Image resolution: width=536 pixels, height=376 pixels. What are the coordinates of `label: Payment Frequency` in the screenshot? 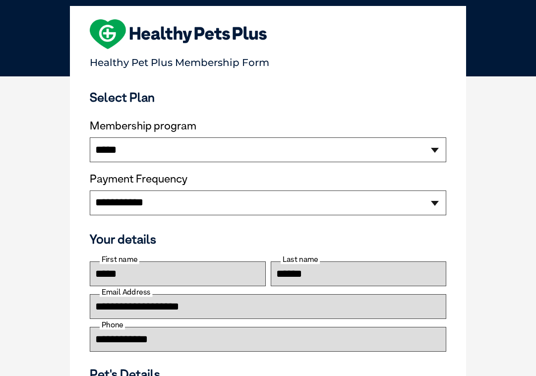 It's located at (138, 179).